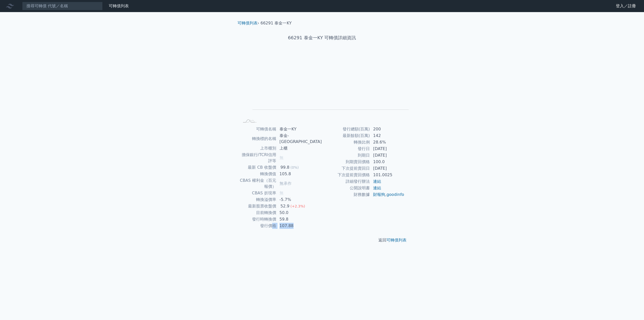 The height and width of the screenshot is (320, 644). What do you see at coordinates (346, 156) in the screenshot?
I see `td: 到期日` at bounding box center [346, 156].